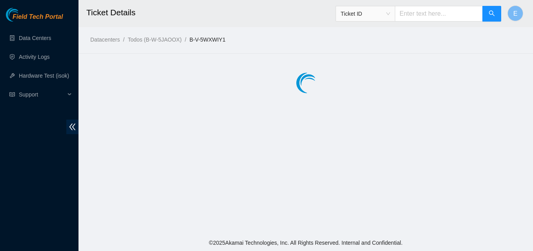  I want to click on a: Datacenters, so click(105, 40).